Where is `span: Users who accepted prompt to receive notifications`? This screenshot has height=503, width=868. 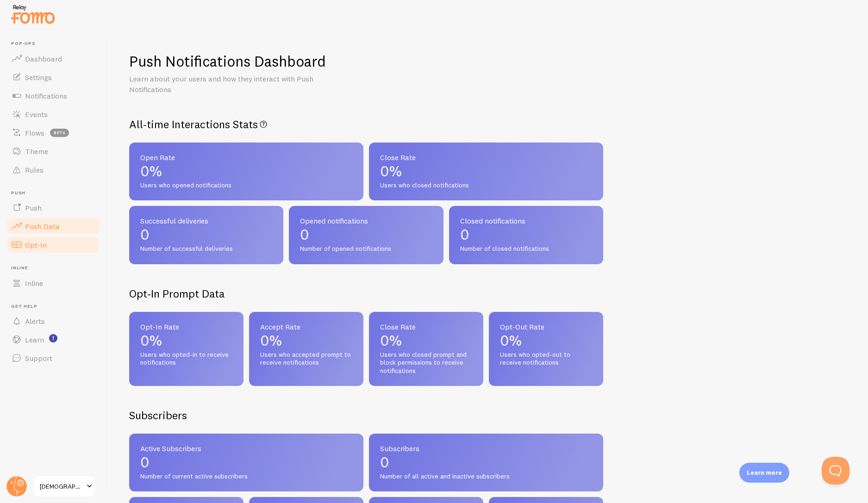 span: Users who accepted prompt to receive notifications is located at coordinates (306, 359).